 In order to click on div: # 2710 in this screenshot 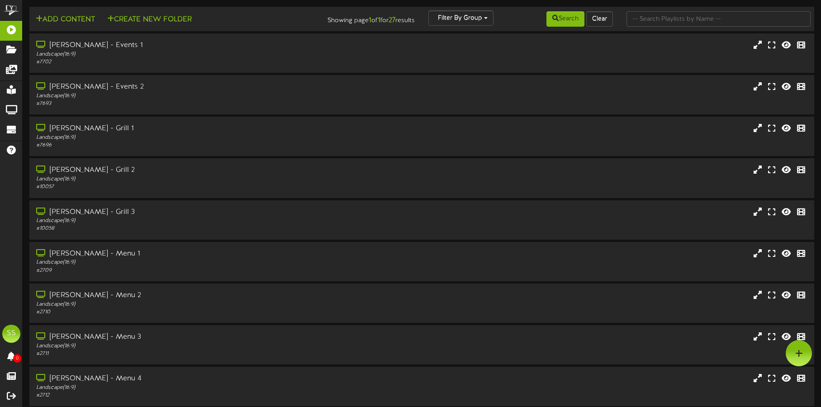, I will do `click(193, 312)`.